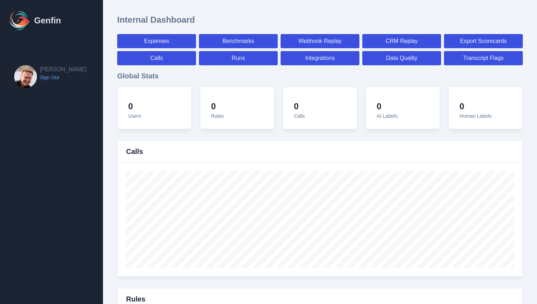  What do you see at coordinates (238, 41) in the screenshot?
I see `a: Benchmarks` at bounding box center [238, 41].